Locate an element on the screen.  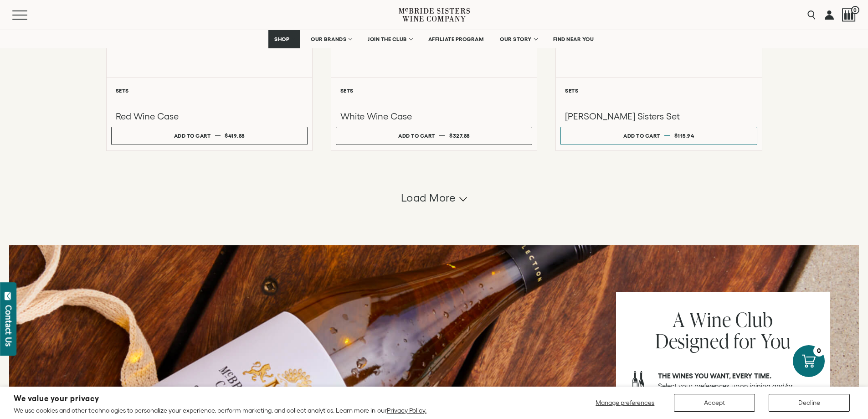
span: FIND NEAR YOU is located at coordinates (574, 39).